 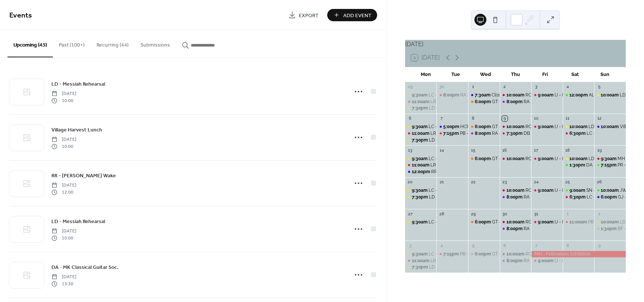 I want to click on div: 12, so click(x=599, y=119).